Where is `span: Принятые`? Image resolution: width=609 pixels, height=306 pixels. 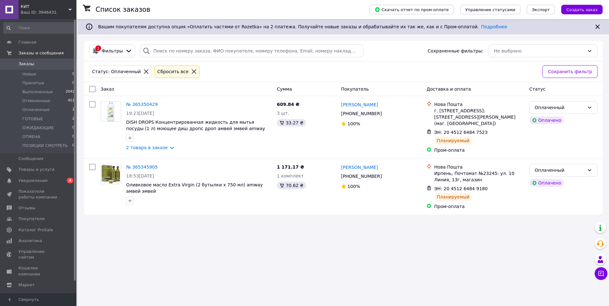
span: Принятые is located at coordinates (33, 83).